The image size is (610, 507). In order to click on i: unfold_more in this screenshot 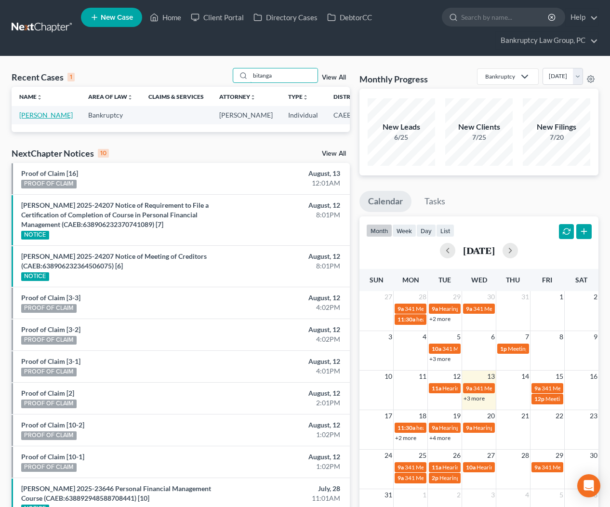, I will do `click(305, 97)`.